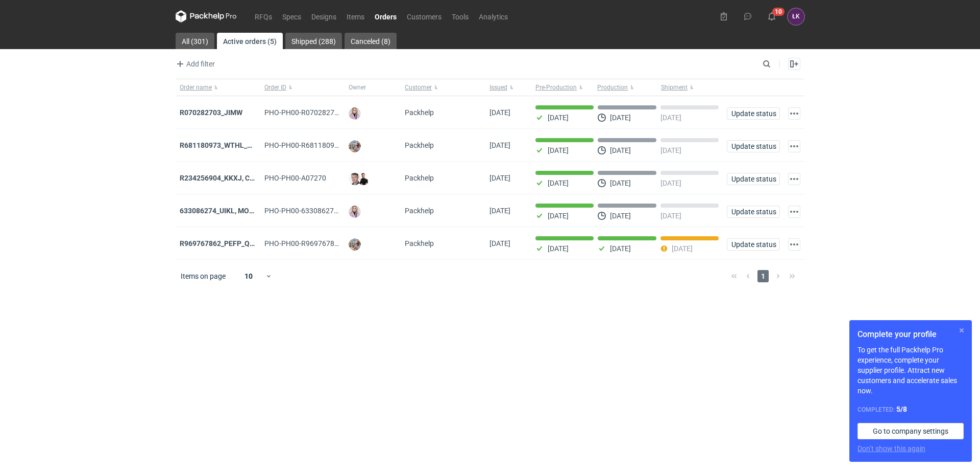  I want to click on a: R969767862_PEFP_QTBD, so click(222, 243).